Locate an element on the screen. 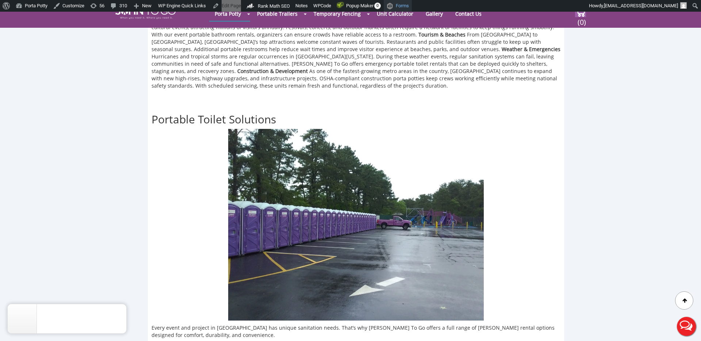 This screenshot has height=341, width=701. span: OSHA-compliant construction porta potties keep crews working efficiently while meeting national s... is located at coordinates (354, 82).